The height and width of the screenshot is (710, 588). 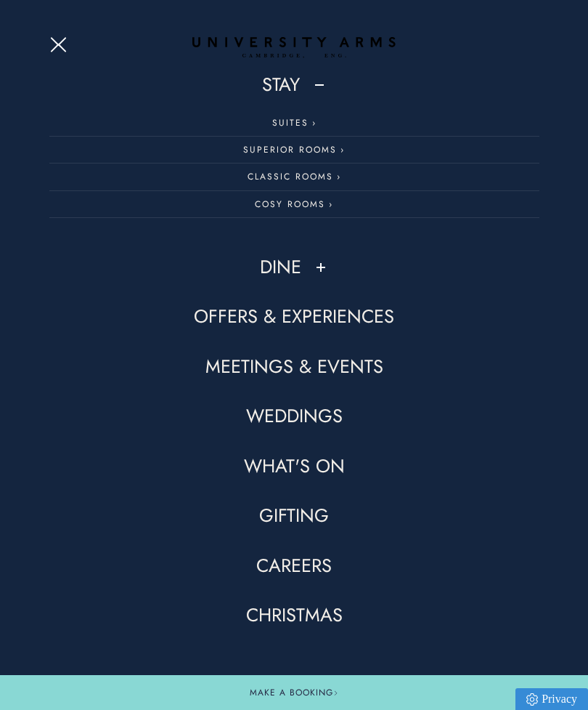 What do you see at coordinates (294, 204) in the screenshot?
I see `a: Cosy Rooms` at bounding box center [294, 204].